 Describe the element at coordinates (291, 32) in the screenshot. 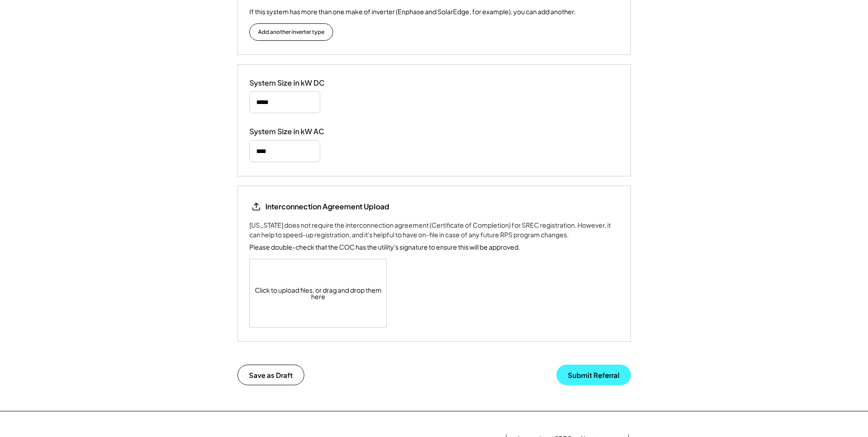

I see `button: Add another inverter type` at that location.